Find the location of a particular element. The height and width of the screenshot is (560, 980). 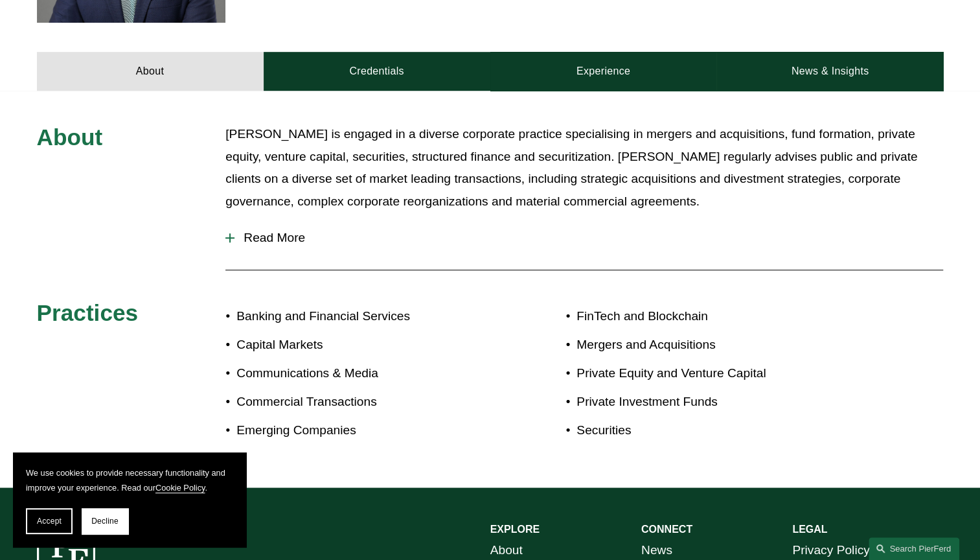

span: Accept is located at coordinates (49, 521).